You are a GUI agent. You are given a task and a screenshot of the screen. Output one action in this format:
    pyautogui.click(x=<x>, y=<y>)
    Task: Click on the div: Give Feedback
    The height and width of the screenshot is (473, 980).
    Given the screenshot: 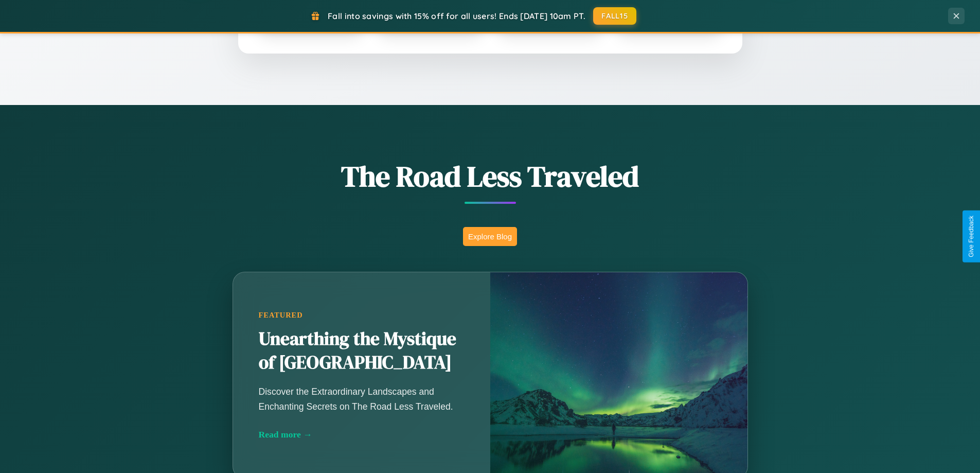 What is the action you would take?
    pyautogui.click(x=971, y=236)
    